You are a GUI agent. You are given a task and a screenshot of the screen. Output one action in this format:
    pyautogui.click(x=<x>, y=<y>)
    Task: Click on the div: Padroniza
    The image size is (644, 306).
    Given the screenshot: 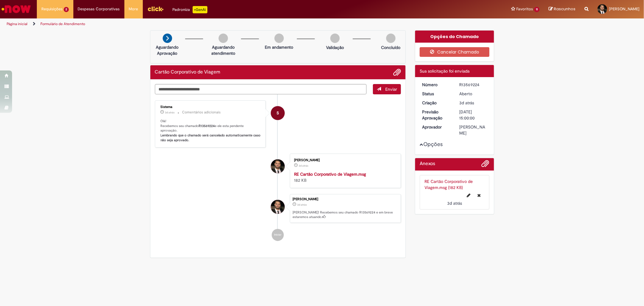 What is the action you would take?
    pyautogui.click(x=190, y=10)
    